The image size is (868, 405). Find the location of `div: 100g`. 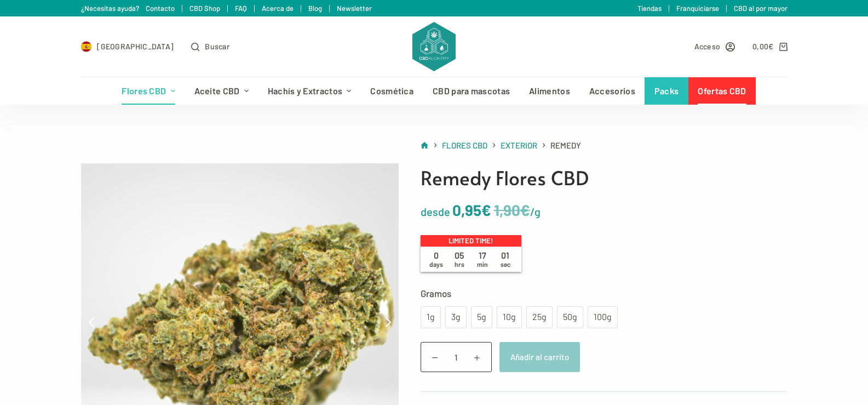

div: 100g is located at coordinates (602, 317).